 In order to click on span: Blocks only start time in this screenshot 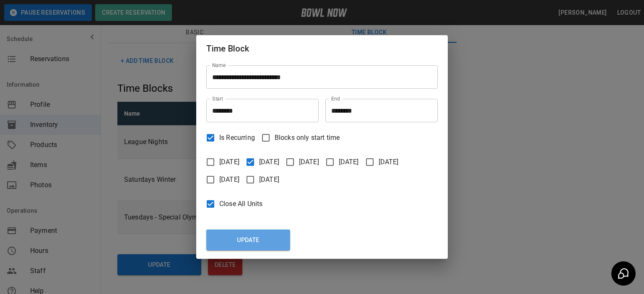, I will do `click(307, 138)`.